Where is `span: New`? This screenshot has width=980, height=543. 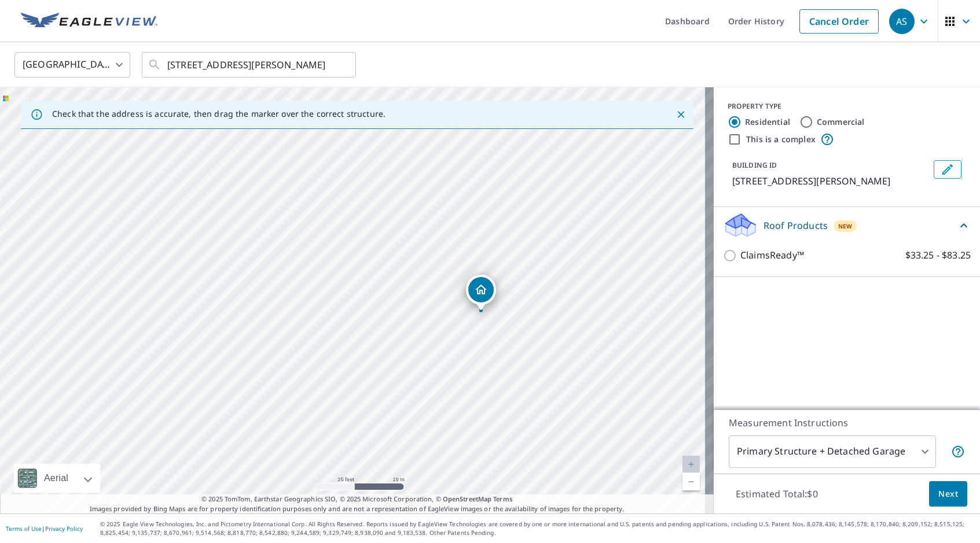 span: New is located at coordinates (845, 226).